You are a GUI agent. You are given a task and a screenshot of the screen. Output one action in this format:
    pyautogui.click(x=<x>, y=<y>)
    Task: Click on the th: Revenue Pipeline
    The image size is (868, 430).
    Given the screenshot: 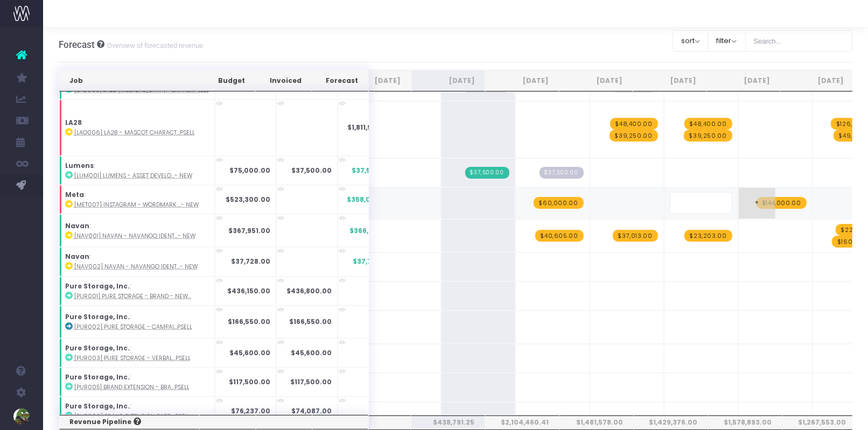 What is the action you would take?
    pyautogui.click(x=129, y=422)
    